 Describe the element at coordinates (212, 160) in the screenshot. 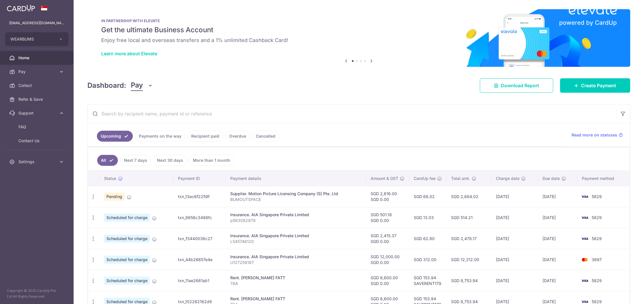

I see `a: More than 1 month` at that location.